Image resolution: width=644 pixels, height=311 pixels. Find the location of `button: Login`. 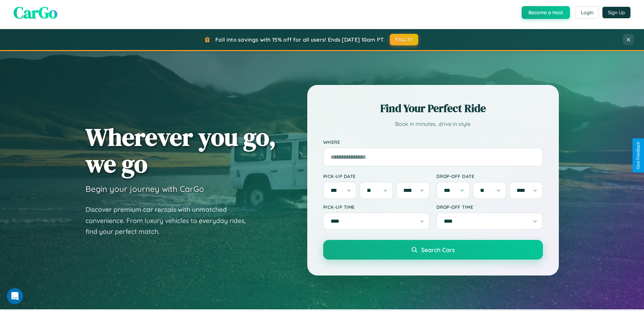

button: Login is located at coordinates (586, 12).